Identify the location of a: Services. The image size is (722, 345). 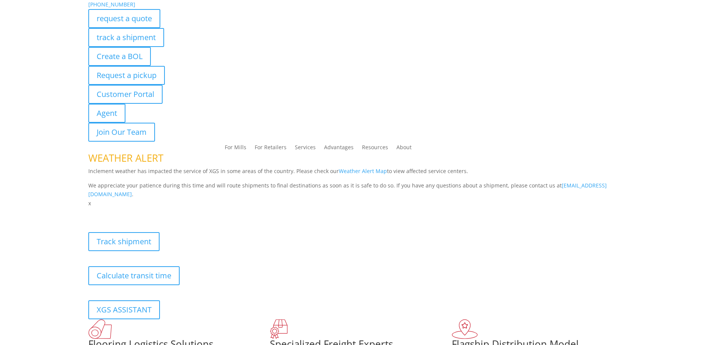
(305, 149).